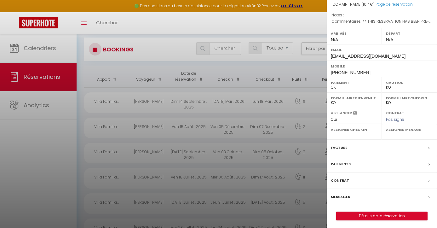 The width and height of the screenshot is (437, 228). Describe the element at coordinates (382, 216) in the screenshot. I see `button: Détails de la réservation` at that location.